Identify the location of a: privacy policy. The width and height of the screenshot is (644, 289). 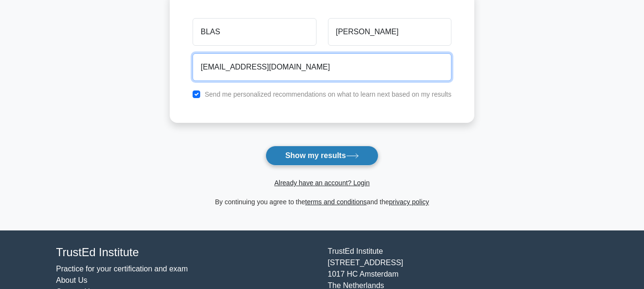
(409, 202).